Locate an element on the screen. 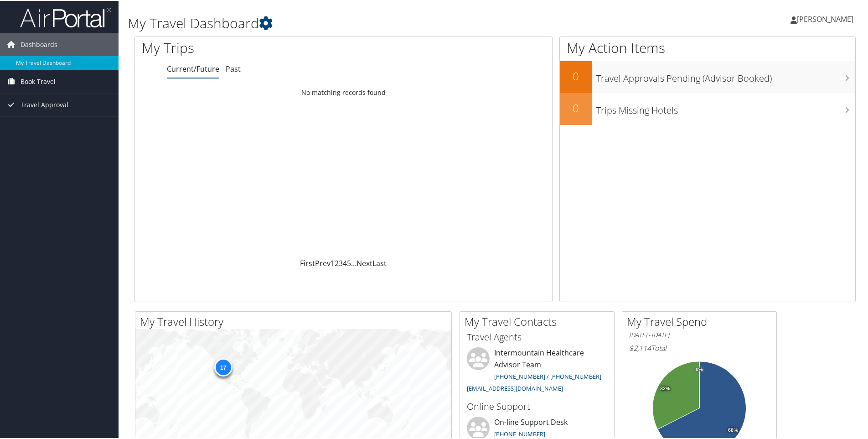 Image resolution: width=868 pixels, height=439 pixels. tspan: 32% is located at coordinates (665, 388).